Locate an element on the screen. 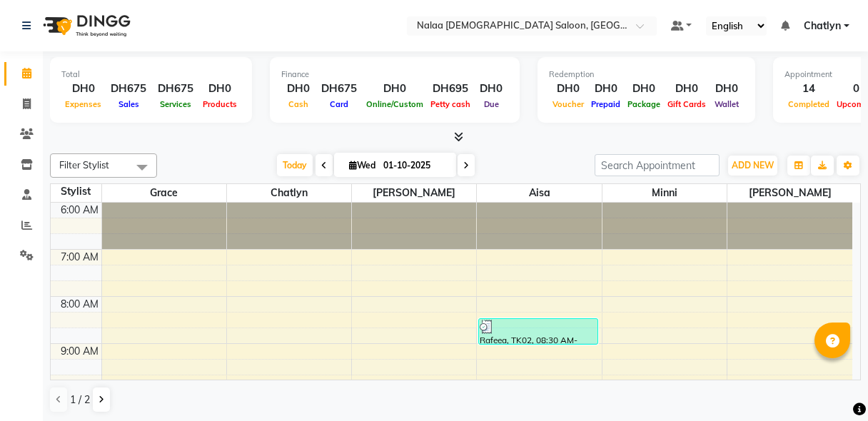  span: Online/Custom is located at coordinates (395, 104).